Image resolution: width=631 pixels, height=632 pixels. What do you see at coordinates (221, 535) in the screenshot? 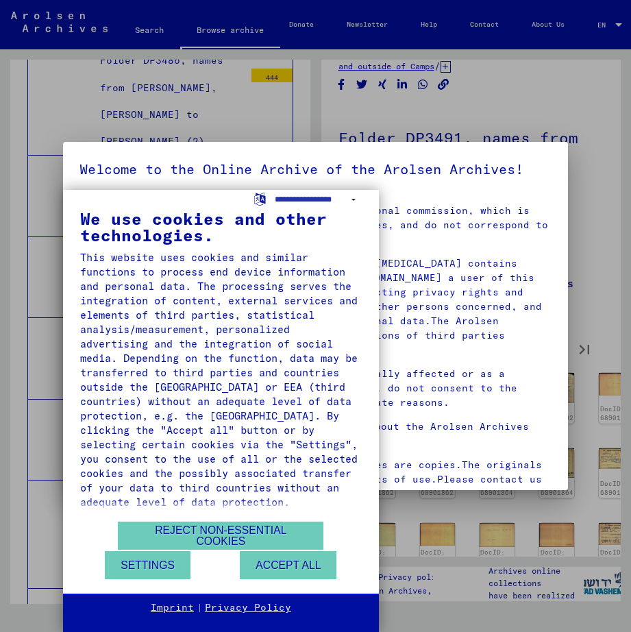
I see `button: Reject non-essential cookies` at bounding box center [221, 535].